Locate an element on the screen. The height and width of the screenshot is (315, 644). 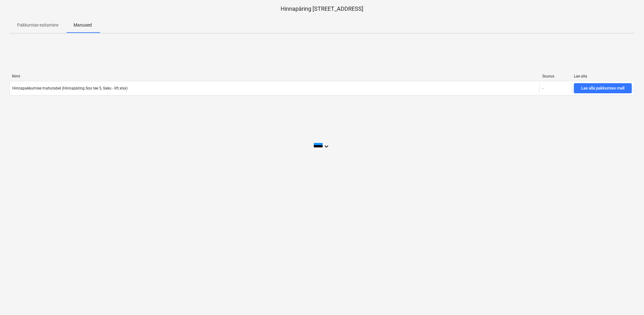
div: Lae alla is located at coordinates (603, 76).